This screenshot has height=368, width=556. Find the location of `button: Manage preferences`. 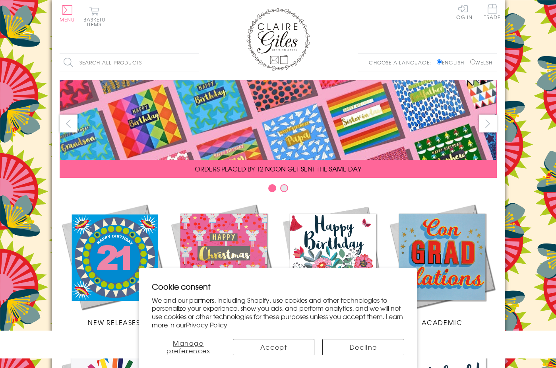

button: Manage preferences is located at coordinates (189, 347).